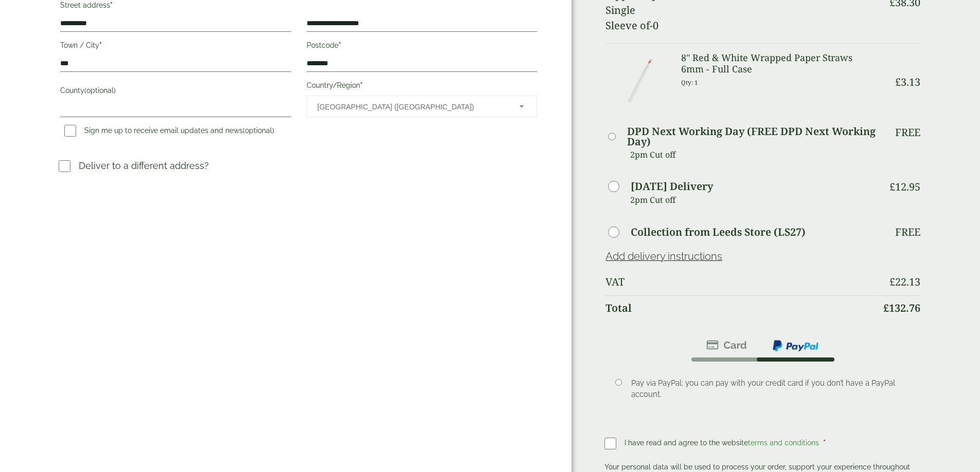 The height and width of the screenshot is (472, 980). Describe the element at coordinates (908, 82) in the screenshot. I see `bdi: 3.13` at that location.